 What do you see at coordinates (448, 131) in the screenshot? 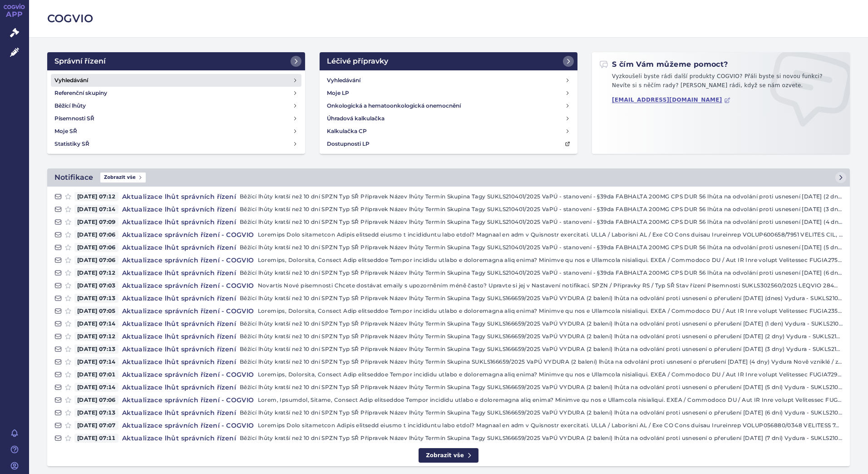
I see `a: Kalkulačka CP` at bounding box center [448, 131].